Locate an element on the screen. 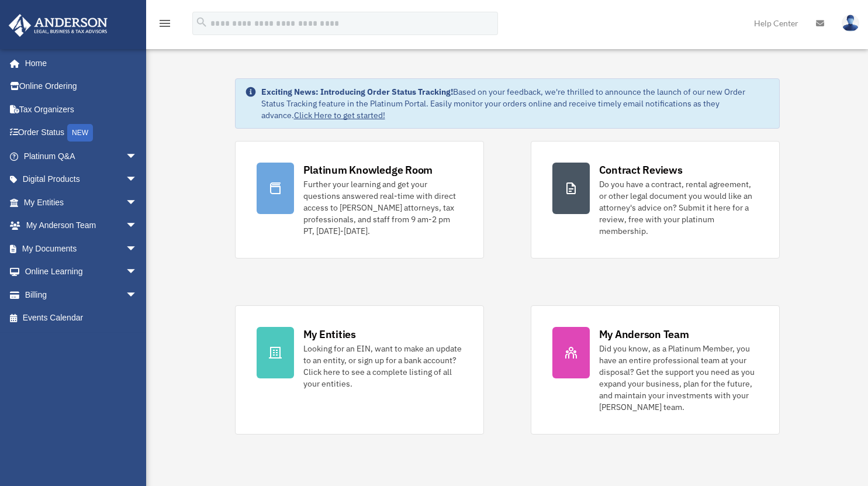 This screenshot has height=486, width=868. a: Contract Reviews Do you have a contract, rental agreement, or other legal document you would like... is located at coordinates (656, 199).